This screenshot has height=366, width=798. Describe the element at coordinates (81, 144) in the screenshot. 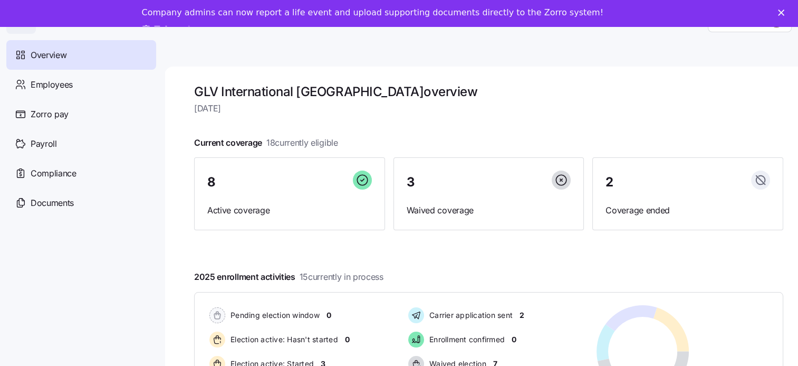

I see `a: Payroll` at that location.